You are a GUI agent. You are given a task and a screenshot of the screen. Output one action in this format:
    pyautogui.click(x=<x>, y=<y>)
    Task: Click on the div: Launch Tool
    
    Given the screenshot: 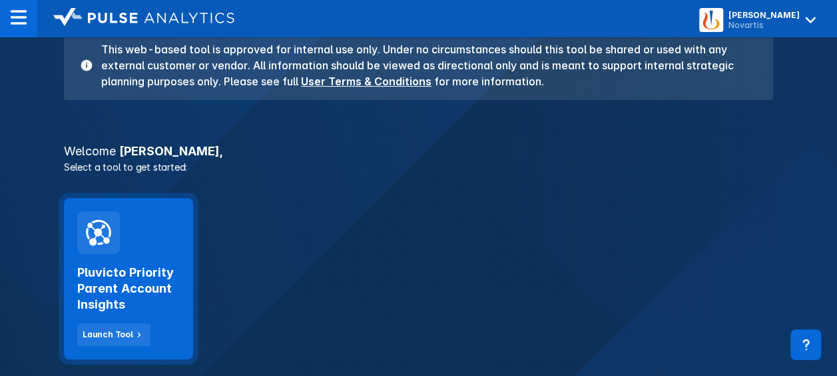 What is the action you would take?
    pyautogui.click(x=108, y=334)
    